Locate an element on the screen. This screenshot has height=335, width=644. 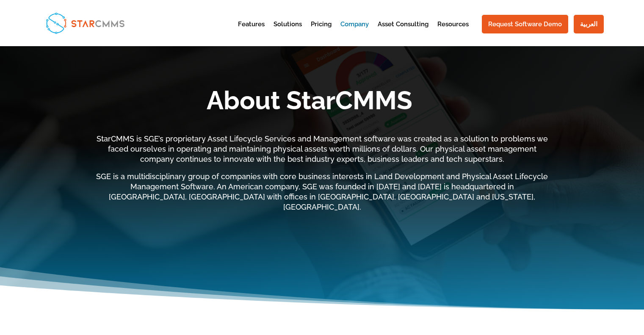
h1: About StarCMMS is located at coordinates (310, 103).